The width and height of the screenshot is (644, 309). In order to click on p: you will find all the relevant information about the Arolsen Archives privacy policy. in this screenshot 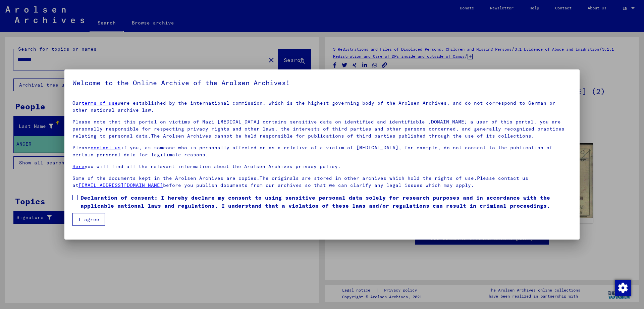, I will do `click(322, 166)`.